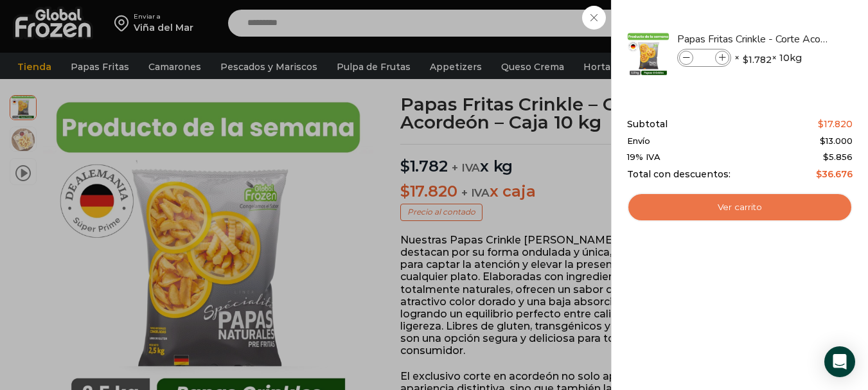 The height and width of the screenshot is (390, 868). Describe the element at coordinates (834, 174) in the screenshot. I see `bdi: 36.676` at that location.